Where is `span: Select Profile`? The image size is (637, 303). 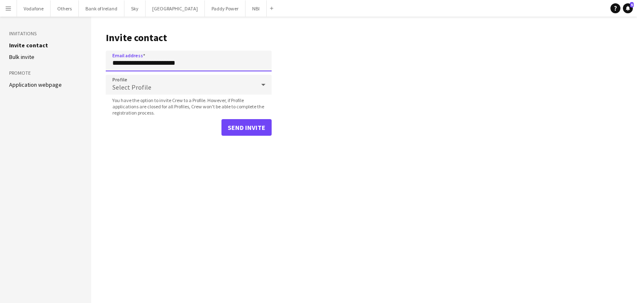 span: Select Profile is located at coordinates (132, 87).